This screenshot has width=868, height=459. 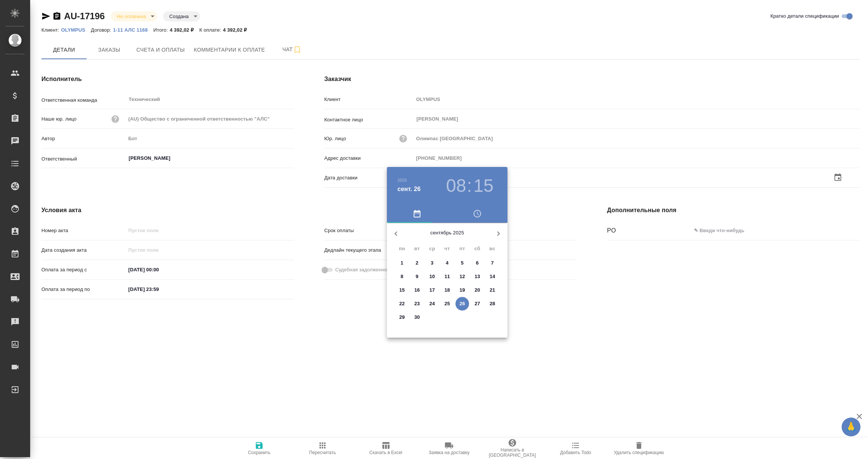 What do you see at coordinates (493, 304) in the screenshot?
I see `button: 28` at bounding box center [493, 304].